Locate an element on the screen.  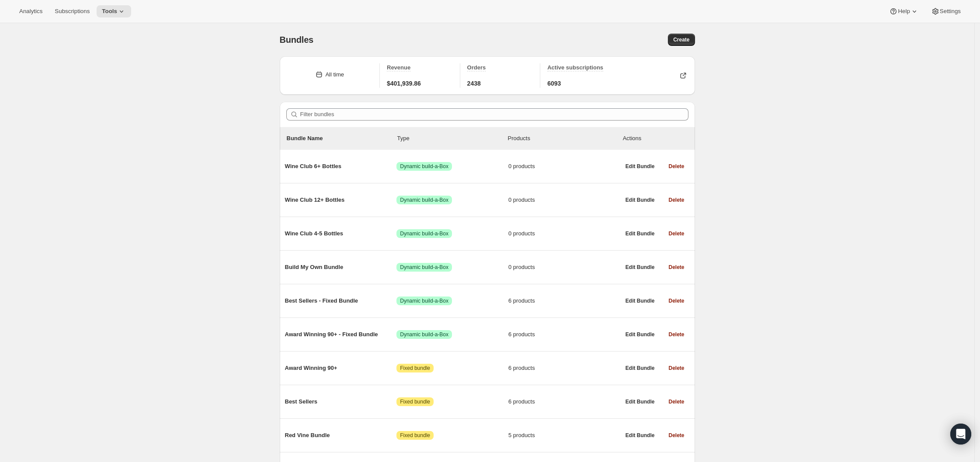
span: Subscriptions is located at coordinates (72, 11).